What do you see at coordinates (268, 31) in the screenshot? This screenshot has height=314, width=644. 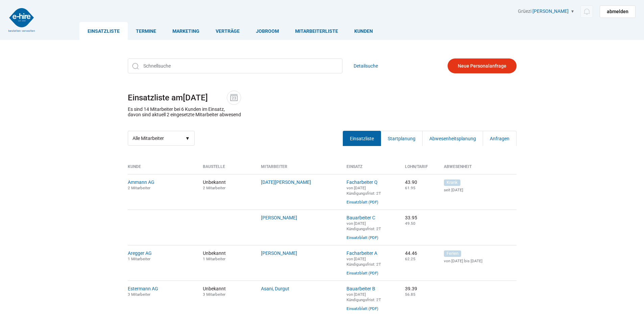 I see `a: Jobroom` at bounding box center [268, 31].